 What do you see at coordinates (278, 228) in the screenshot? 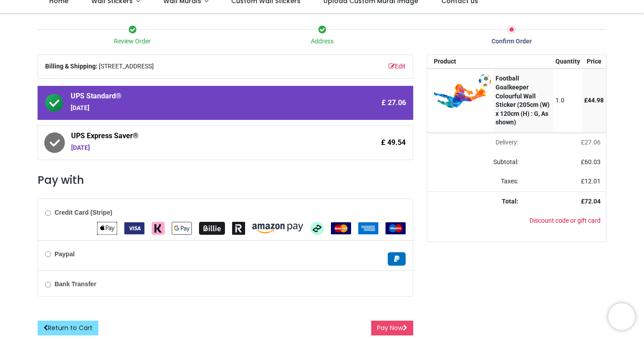
I see `span: Amazon Pay` at bounding box center [278, 228].